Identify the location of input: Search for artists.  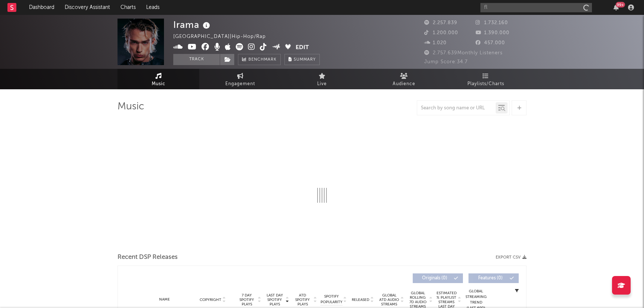
(536, 7).